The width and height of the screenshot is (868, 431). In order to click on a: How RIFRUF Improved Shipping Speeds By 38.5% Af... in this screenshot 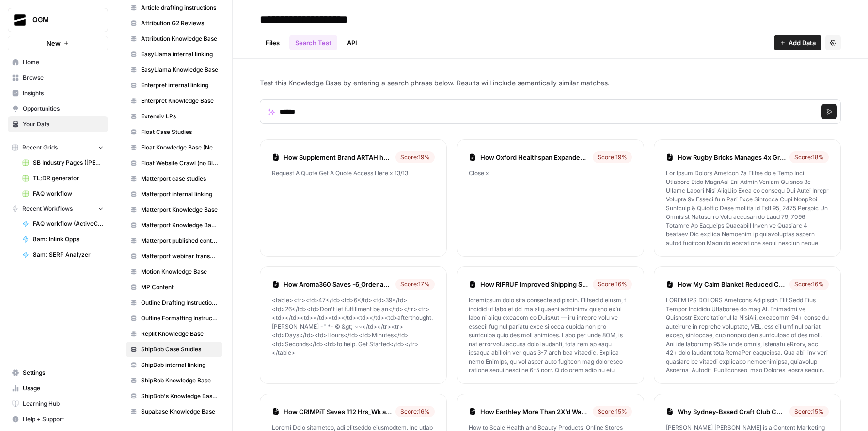, I will do `click(534, 284)`.